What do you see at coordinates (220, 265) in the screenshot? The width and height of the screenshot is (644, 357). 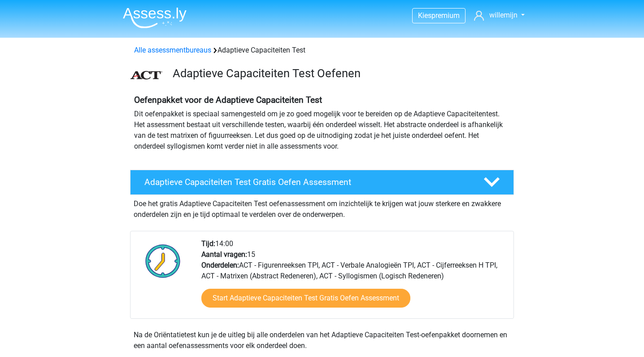 I see `b: Onderdelen:` at bounding box center [220, 265].